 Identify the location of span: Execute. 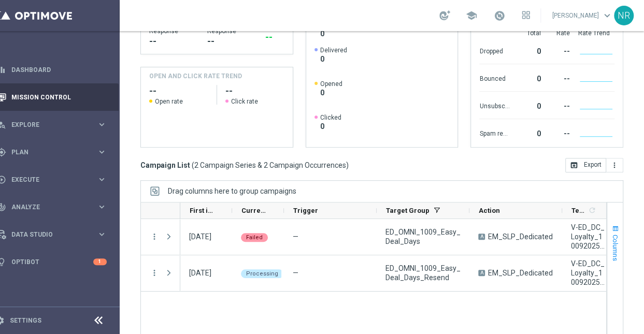
(54, 179).